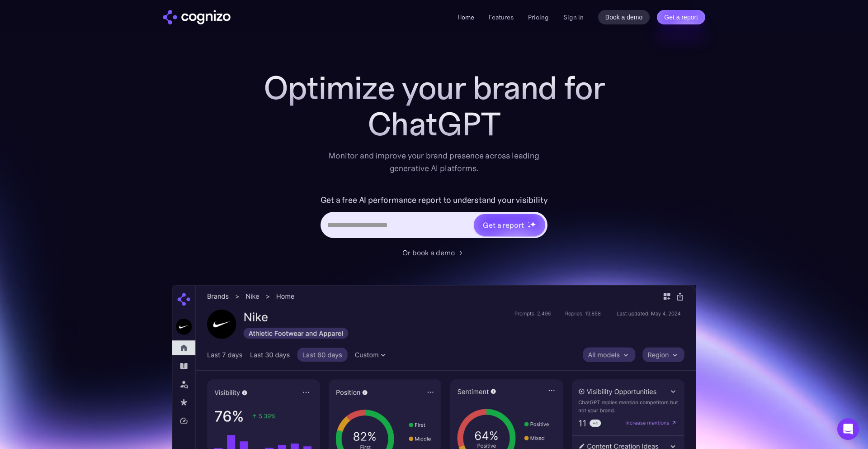 The height and width of the screenshot is (449, 868). Describe the element at coordinates (197, 17) in the screenshot. I see `a: home` at that location.